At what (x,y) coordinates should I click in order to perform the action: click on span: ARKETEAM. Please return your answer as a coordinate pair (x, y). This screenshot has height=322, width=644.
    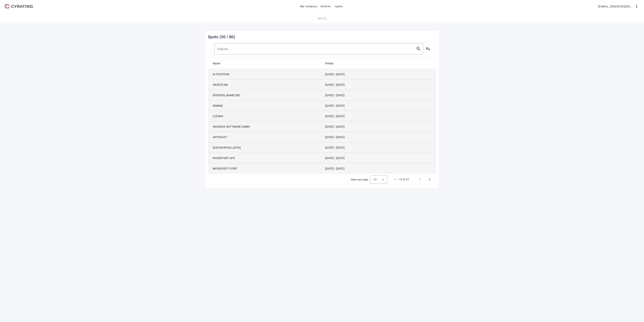
    Looking at the image, I should click on (220, 84).